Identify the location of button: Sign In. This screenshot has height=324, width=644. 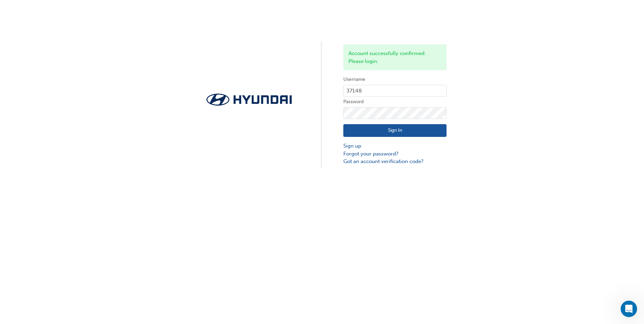
(395, 131).